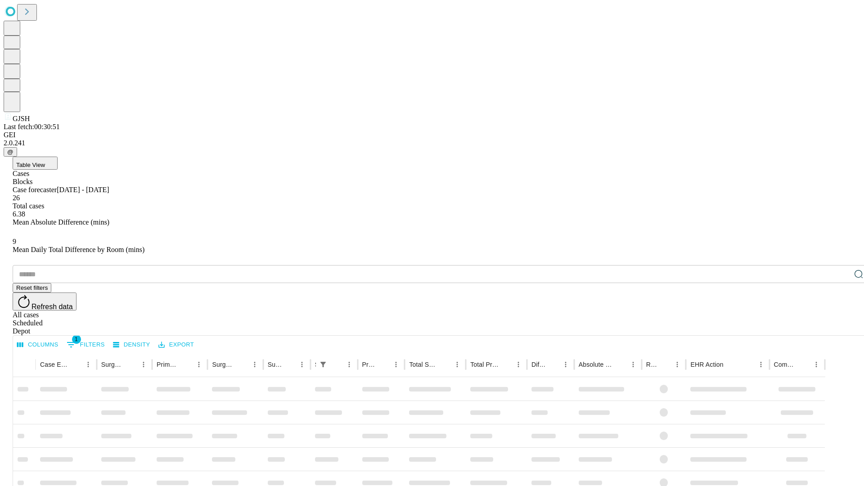  What do you see at coordinates (61, 222) in the screenshot?
I see `span: Mean Absolute Difference (mins)` at bounding box center [61, 222].